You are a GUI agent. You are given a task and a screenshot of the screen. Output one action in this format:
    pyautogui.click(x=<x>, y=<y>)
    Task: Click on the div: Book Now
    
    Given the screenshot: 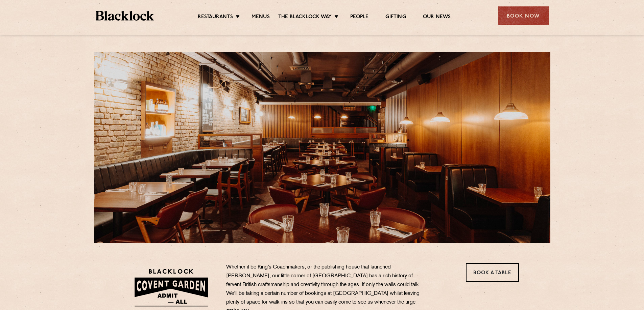 What is the action you would take?
    pyautogui.click(x=523, y=15)
    